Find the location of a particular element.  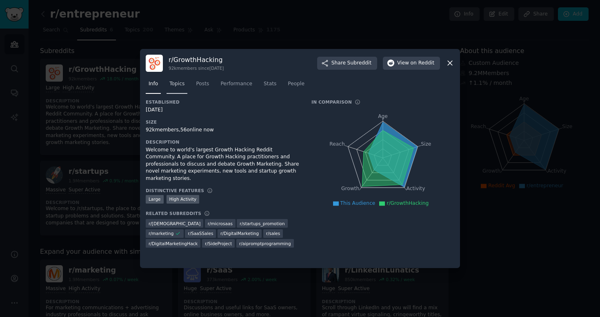

h3: Related Subreddits is located at coordinates (174, 214).